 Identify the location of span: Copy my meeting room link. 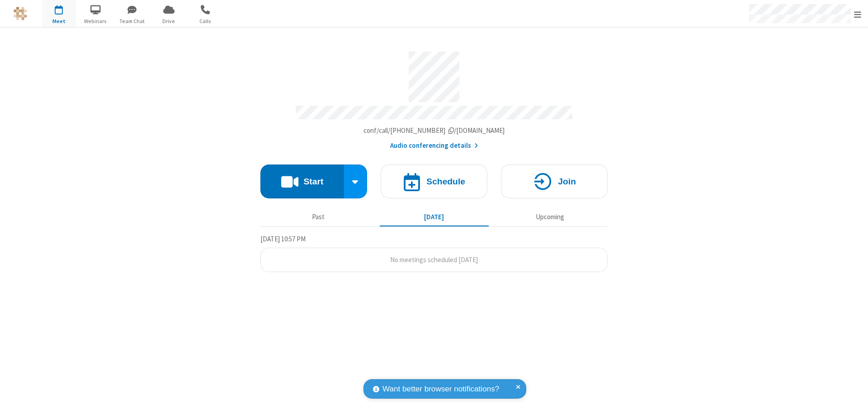
(434, 130).